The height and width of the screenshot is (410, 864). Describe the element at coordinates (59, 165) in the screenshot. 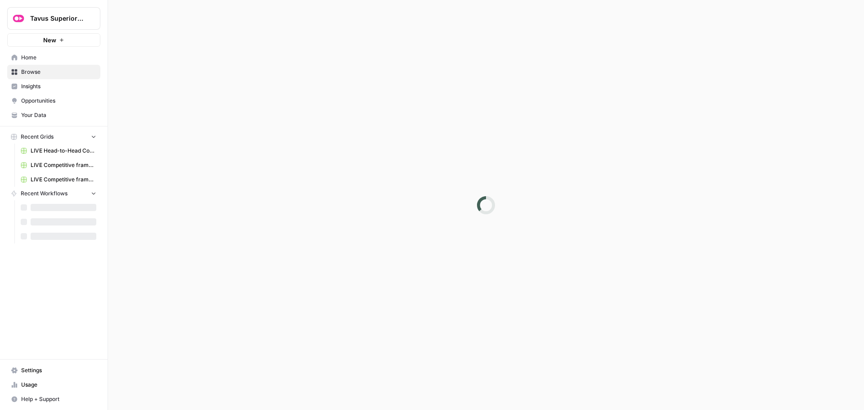

I see `a: LIVE Competitive framed blog writer v6 Grid (1)` at that location.